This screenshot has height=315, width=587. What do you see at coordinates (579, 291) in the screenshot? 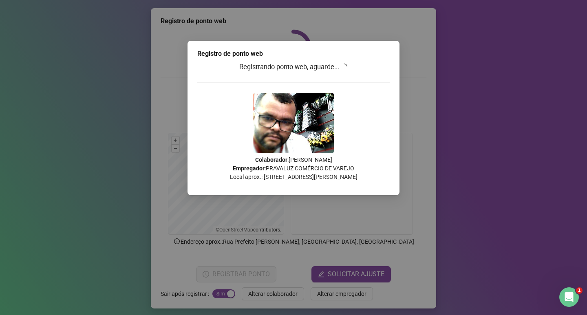
I see `span: 1` at bounding box center [579, 291].